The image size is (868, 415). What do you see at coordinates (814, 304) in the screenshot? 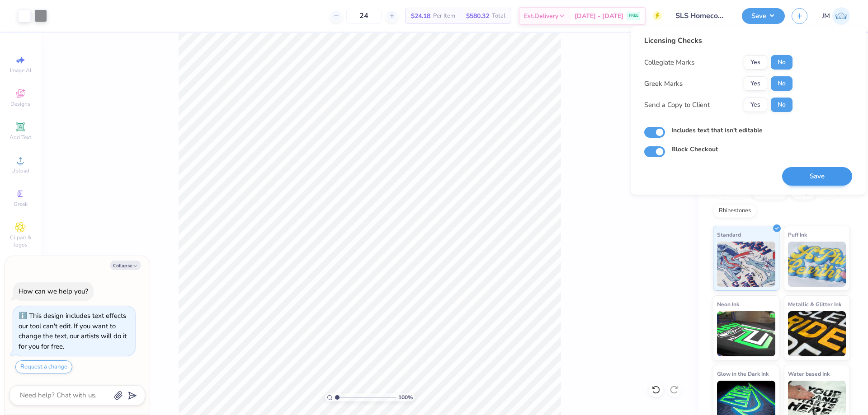
I see `span: Metallic & Glitter Ink` at bounding box center [814, 304].